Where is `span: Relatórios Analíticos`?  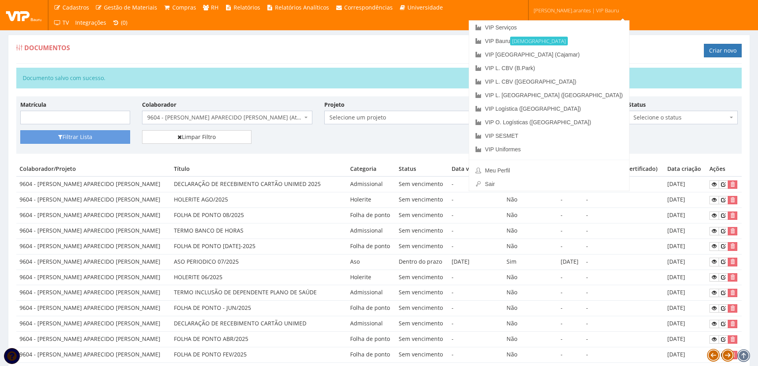 span: Relatórios Analíticos is located at coordinates (302, 7).